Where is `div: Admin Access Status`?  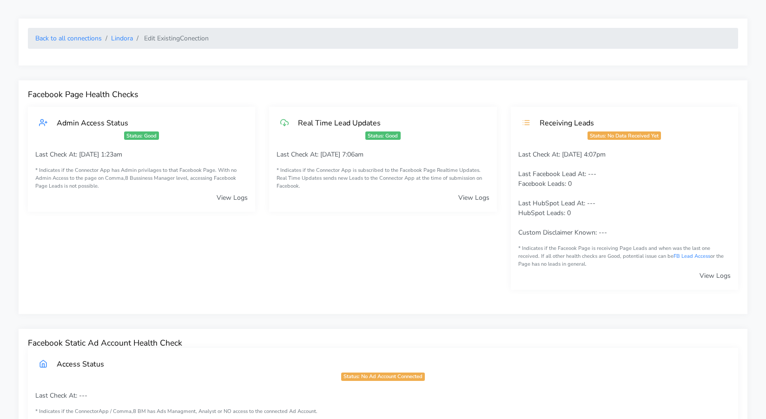
div: Admin Access Status is located at coordinates (146, 123).